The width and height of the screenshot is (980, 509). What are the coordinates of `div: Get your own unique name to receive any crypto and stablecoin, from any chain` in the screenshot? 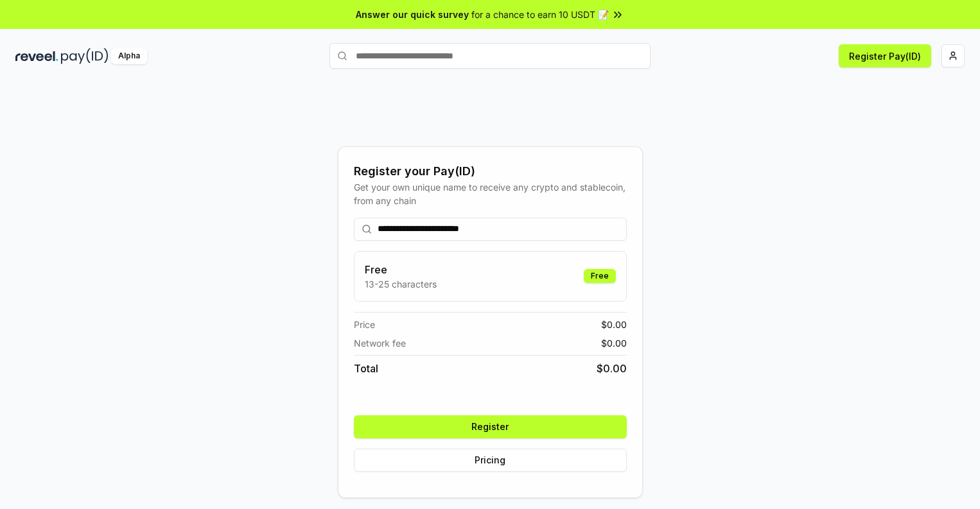 It's located at (490, 194).